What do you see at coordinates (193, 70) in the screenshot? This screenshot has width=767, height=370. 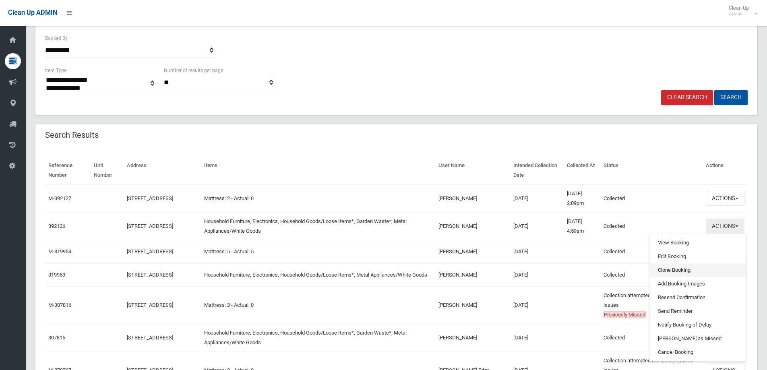 I see `label: Number of results per page` at bounding box center [193, 70].